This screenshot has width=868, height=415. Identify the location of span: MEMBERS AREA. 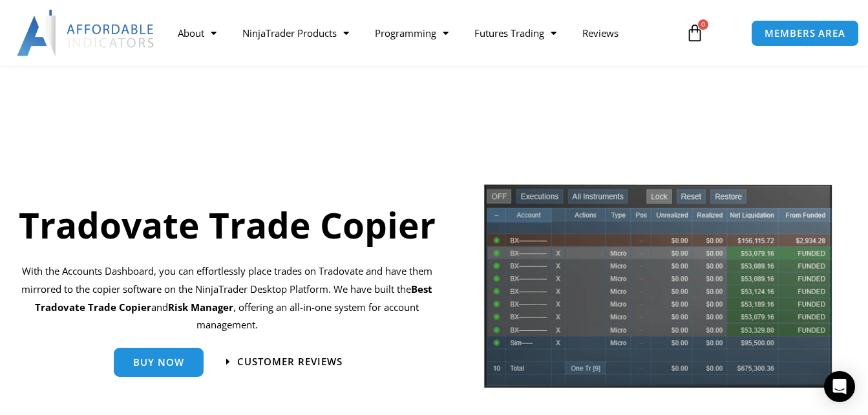
(805, 33).